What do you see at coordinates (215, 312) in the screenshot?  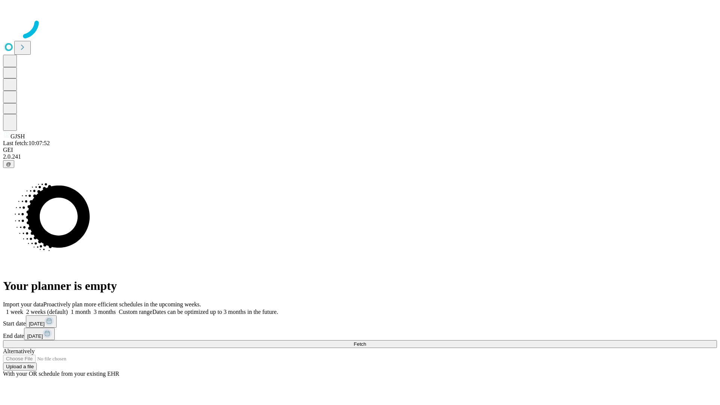 I see `span: Dates can be optimized up to 3 months in the future.` at bounding box center [215, 312].